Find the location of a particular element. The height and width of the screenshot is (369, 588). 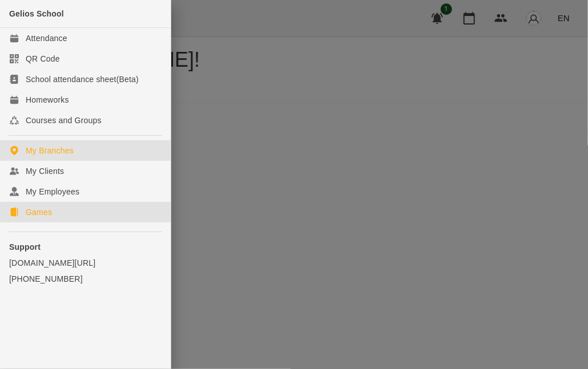

div: School attendance sheet(Beta) is located at coordinates (82, 79).